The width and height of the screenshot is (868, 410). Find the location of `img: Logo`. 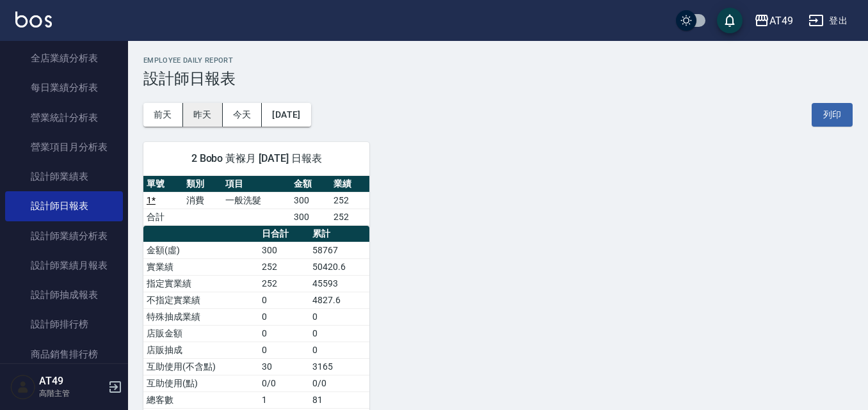

img: Logo is located at coordinates (33, 19).